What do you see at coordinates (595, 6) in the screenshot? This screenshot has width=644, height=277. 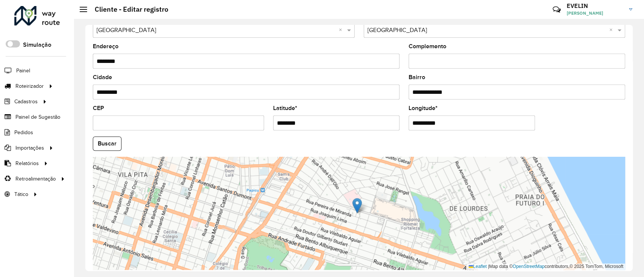 I see `h3: EVELIN` at bounding box center [595, 6].